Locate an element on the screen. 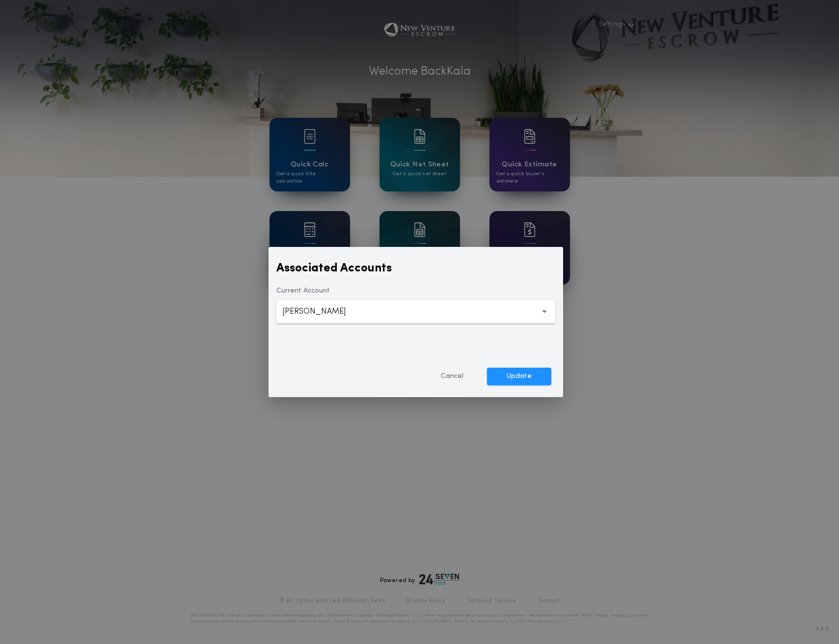 The image size is (839, 644). button: Cancel is located at coordinates (452, 377).